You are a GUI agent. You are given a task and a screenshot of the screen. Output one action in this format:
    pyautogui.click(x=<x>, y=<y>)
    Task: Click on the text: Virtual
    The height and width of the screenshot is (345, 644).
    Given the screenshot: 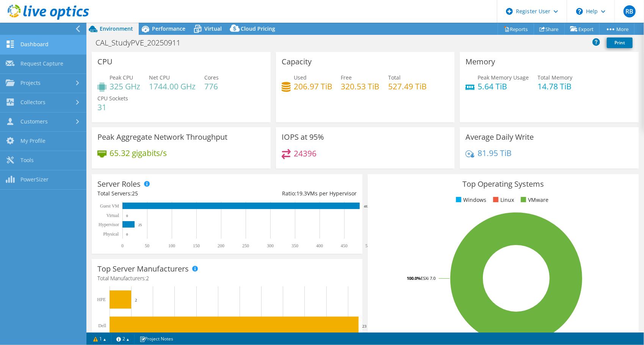 What is the action you would take?
    pyautogui.click(x=113, y=215)
    